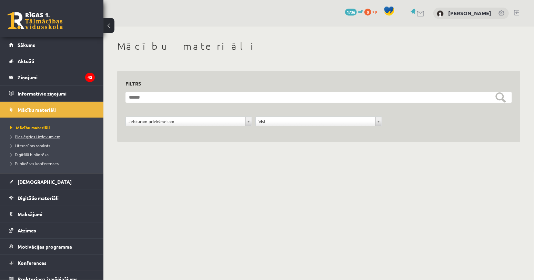 The width and height of the screenshot is (534, 280). Describe the element at coordinates (38, 198) in the screenshot. I see `span: Digitālie materiāli` at that location.